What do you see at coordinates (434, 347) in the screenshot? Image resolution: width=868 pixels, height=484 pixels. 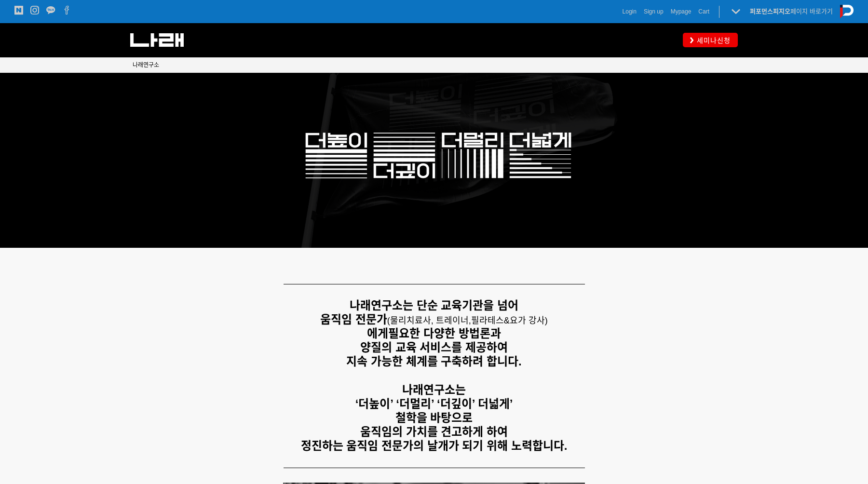 I see `strong: 양질의 교육 서비스를 제공하여` at bounding box center [434, 347].